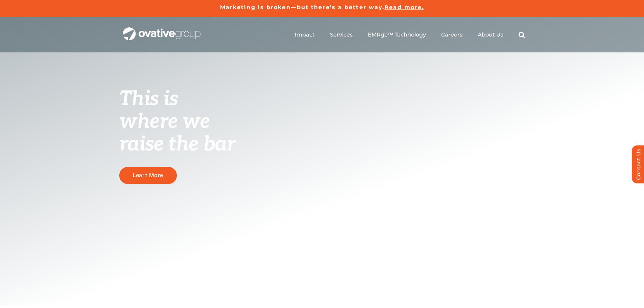  I want to click on span: EMRge™ Technology, so click(397, 35).